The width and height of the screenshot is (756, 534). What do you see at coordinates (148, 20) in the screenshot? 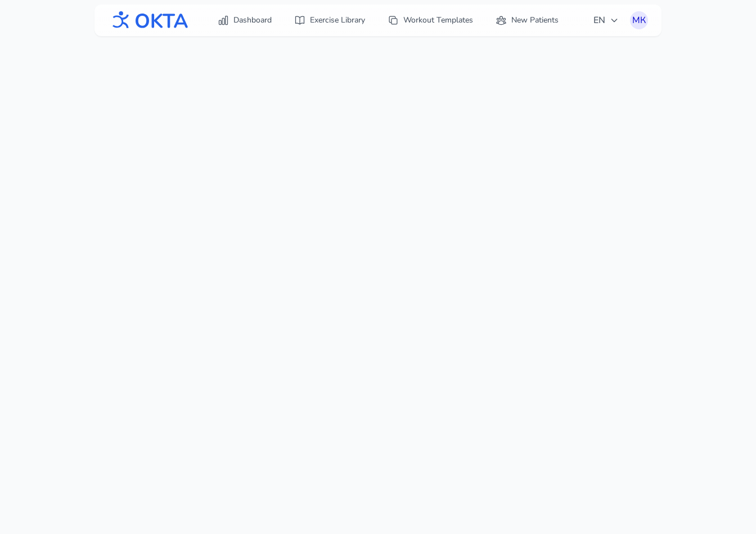
I see `a: OKTA logo` at bounding box center [148, 20].